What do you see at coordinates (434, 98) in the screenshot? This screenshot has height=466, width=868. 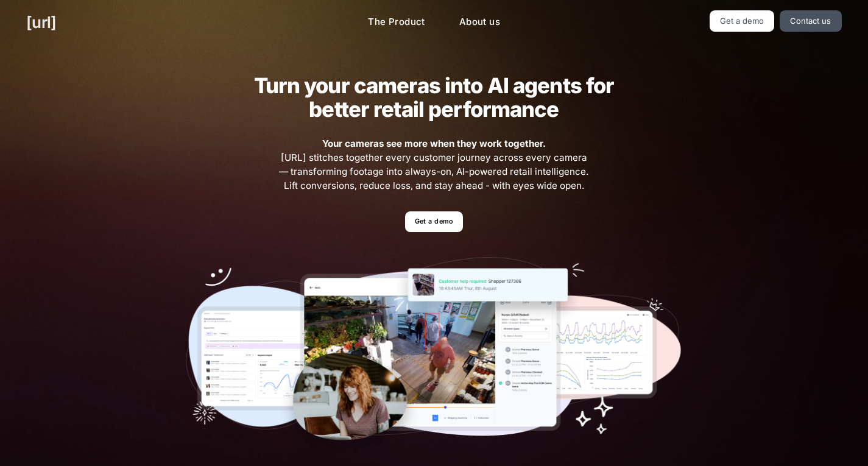 I see `h2: Turn your cameras into AI agents for better retail performance` at bounding box center [434, 98].